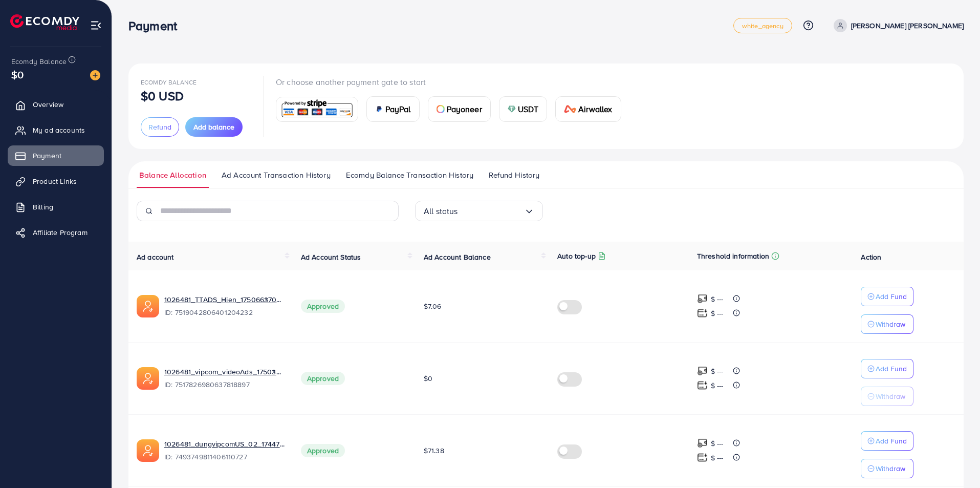 This screenshot has width=980, height=488. I want to click on span: ID: 7517826980637818897, so click(224, 385).